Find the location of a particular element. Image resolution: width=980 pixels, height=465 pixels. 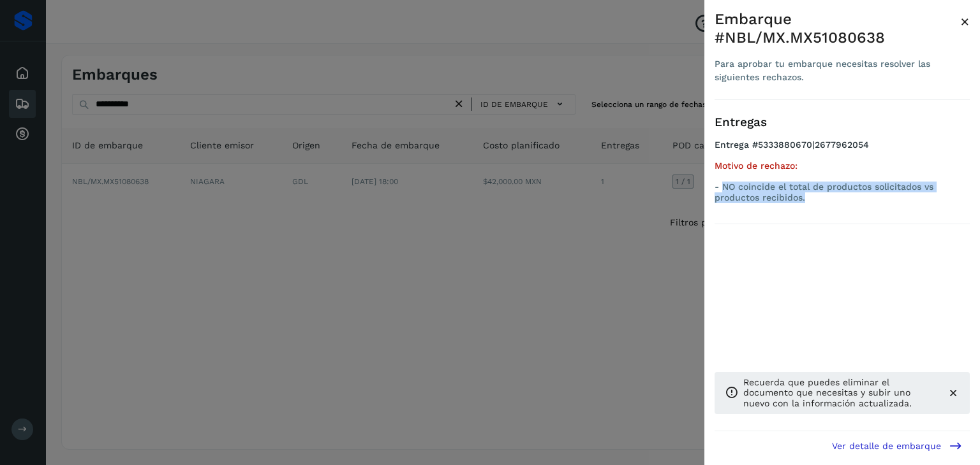

p: Recuerda que puedes eliminar el documento que necesitas y subir uno nuevo con la información actu... is located at coordinates (840, 394).